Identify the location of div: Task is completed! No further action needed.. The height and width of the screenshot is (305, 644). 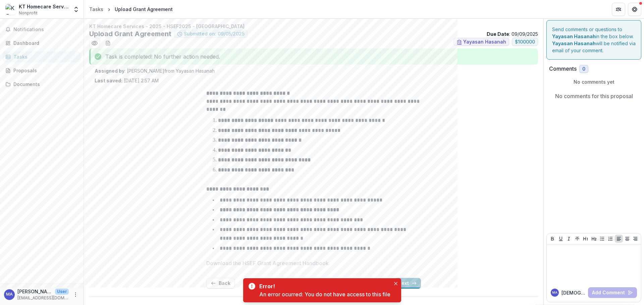
(313, 57).